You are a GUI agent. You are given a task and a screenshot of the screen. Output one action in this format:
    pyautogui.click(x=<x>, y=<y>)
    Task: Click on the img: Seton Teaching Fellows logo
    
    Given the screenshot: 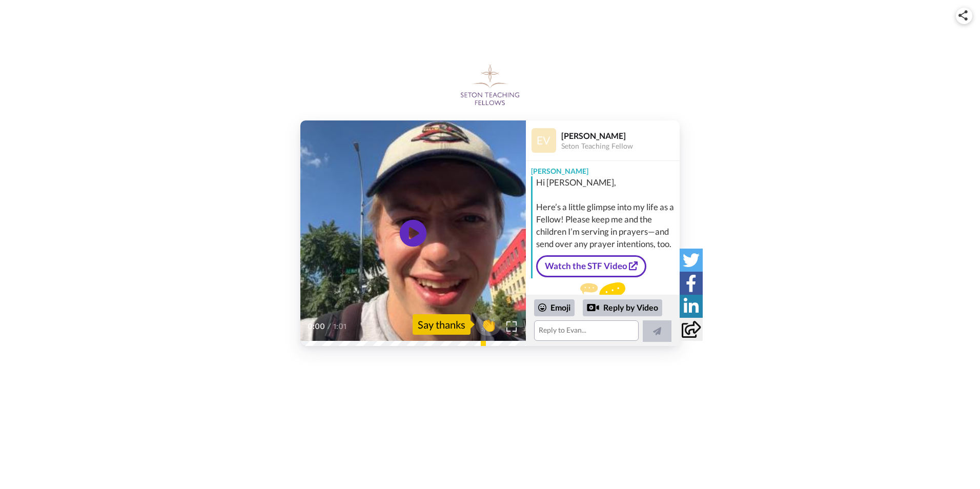 What is the action you would take?
    pyautogui.click(x=490, y=84)
    